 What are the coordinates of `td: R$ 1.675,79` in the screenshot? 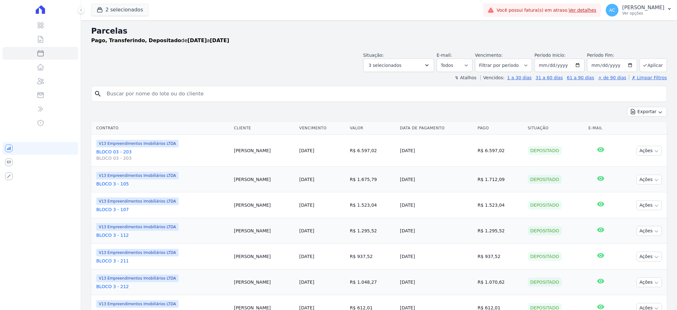 It's located at (372, 179).